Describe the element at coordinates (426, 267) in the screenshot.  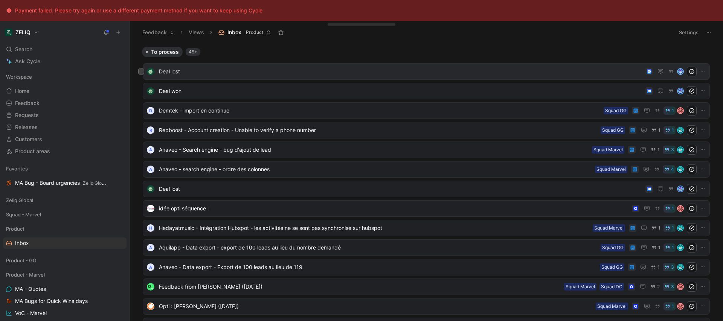
I see `a: AAnaveo - Data export - Export de 100 leads au lieu de 119Squad GG13avatar` at that location.